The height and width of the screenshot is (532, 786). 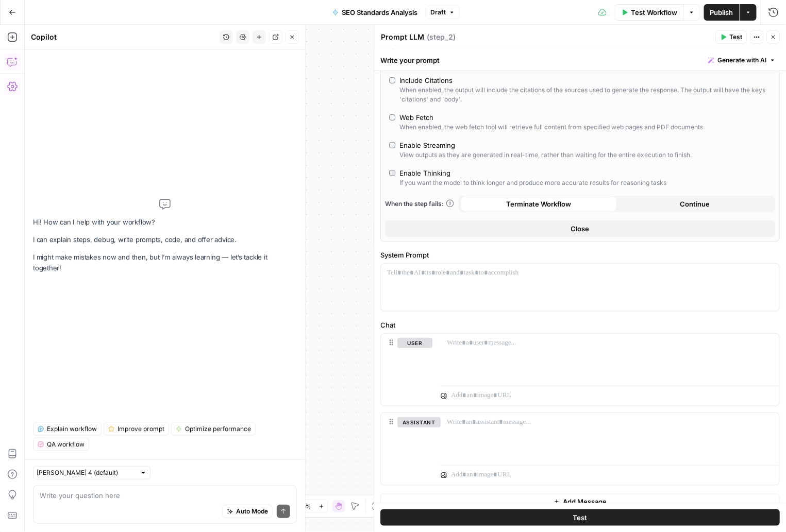 What do you see at coordinates (580, 502) in the screenshot?
I see `button: Add Message` at bounding box center [580, 502].